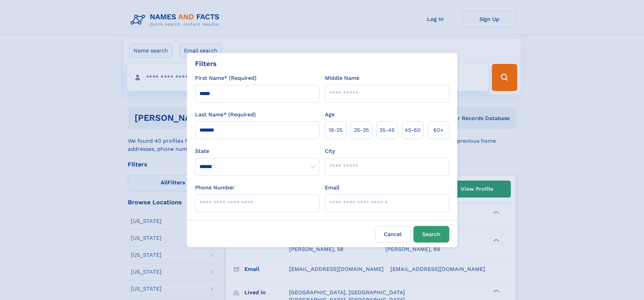 The height and width of the screenshot is (300, 644). What do you see at coordinates (412, 130) in the screenshot?
I see `span: 45‑60` at bounding box center [412, 130].